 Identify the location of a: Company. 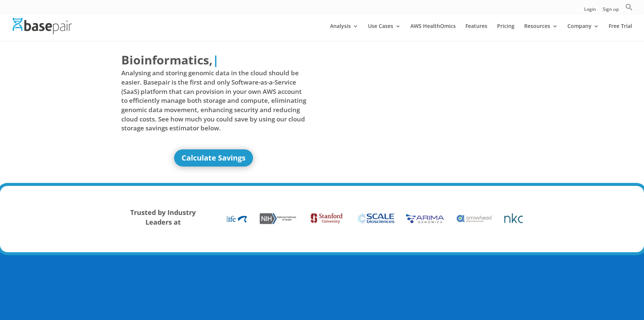
(583, 32).